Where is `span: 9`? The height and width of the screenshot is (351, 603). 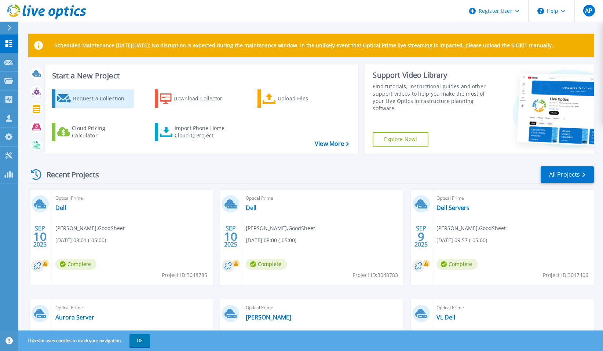
span: 9 is located at coordinates (421, 237).